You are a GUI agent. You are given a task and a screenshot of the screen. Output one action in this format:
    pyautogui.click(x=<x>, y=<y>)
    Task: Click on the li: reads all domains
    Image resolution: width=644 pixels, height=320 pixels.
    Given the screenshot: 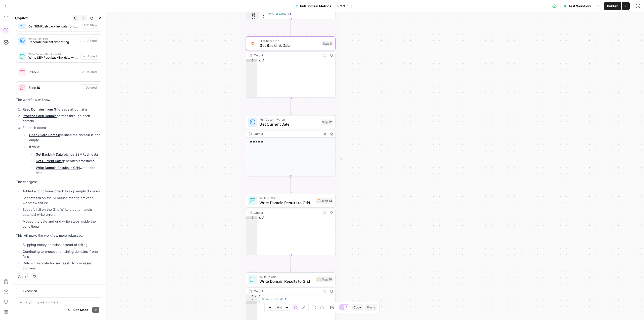 What is the action you would take?
    pyautogui.click(x=61, y=109)
    